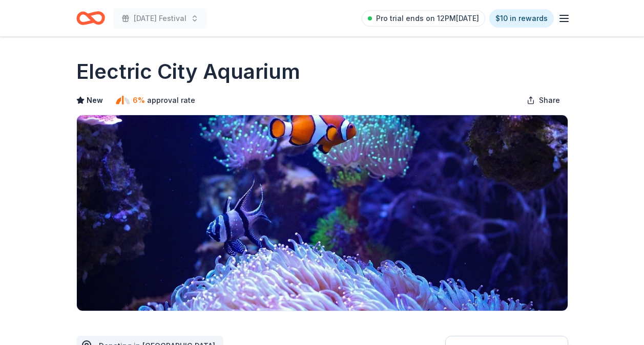 The image size is (644, 345). What do you see at coordinates (322, 213) in the screenshot?
I see `img: Image for Electric City Aquarium` at bounding box center [322, 213].